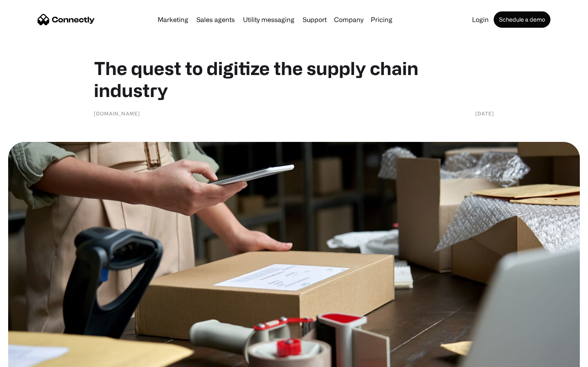  I want to click on aside: Language selected: English, so click(29, 358).